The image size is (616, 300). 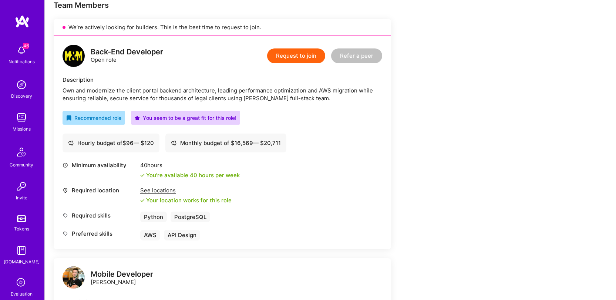 What do you see at coordinates (222, 80) in the screenshot?
I see `div: Description` at bounding box center [222, 80].